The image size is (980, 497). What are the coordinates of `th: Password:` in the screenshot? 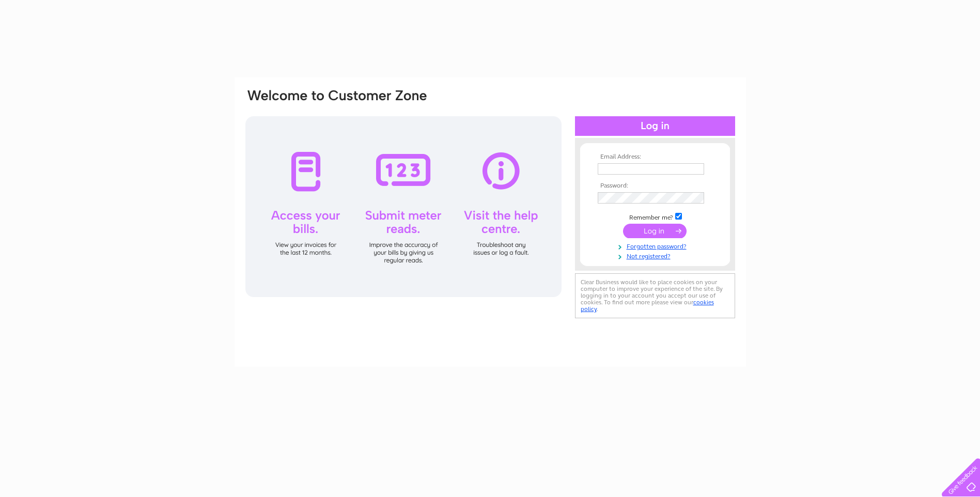 It's located at (655, 186).